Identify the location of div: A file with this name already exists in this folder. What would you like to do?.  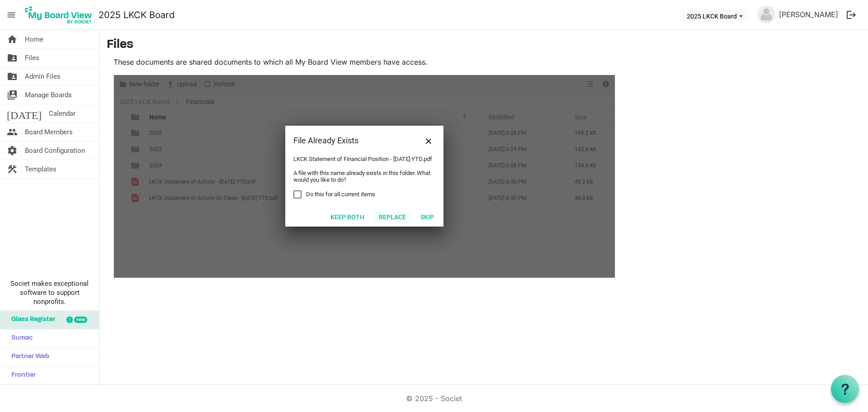
(364, 177).